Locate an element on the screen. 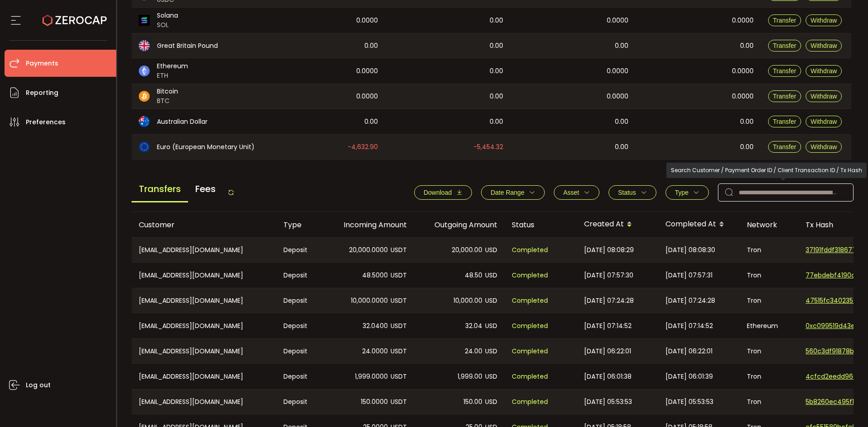 The image size is (868, 427). span: USD is located at coordinates (491, 326).